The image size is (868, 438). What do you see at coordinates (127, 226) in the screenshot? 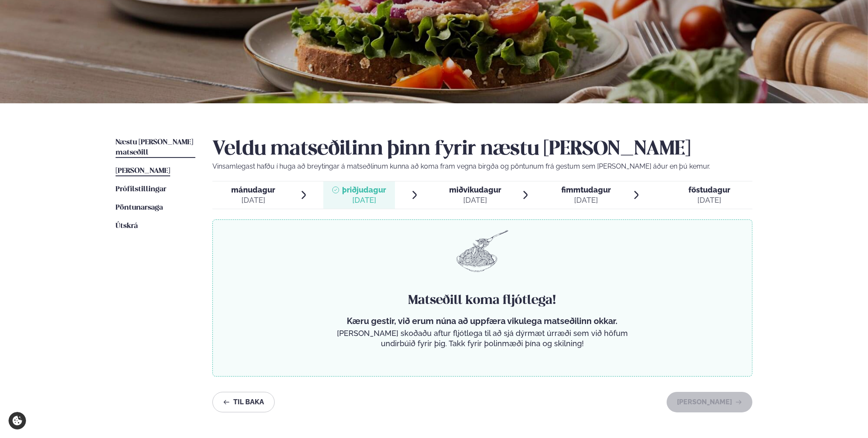
I see `span: Útskrá` at bounding box center [127, 226].